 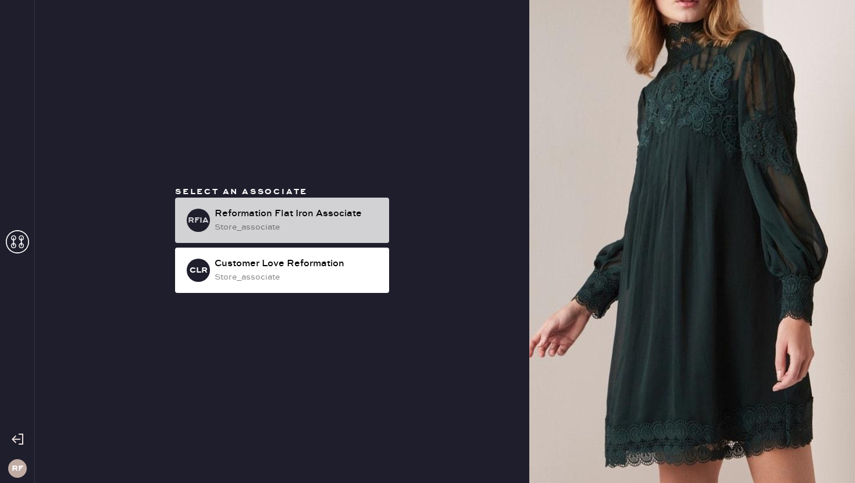 What do you see at coordinates (198, 220) in the screenshot?
I see `h3: RFIA` at bounding box center [198, 220].